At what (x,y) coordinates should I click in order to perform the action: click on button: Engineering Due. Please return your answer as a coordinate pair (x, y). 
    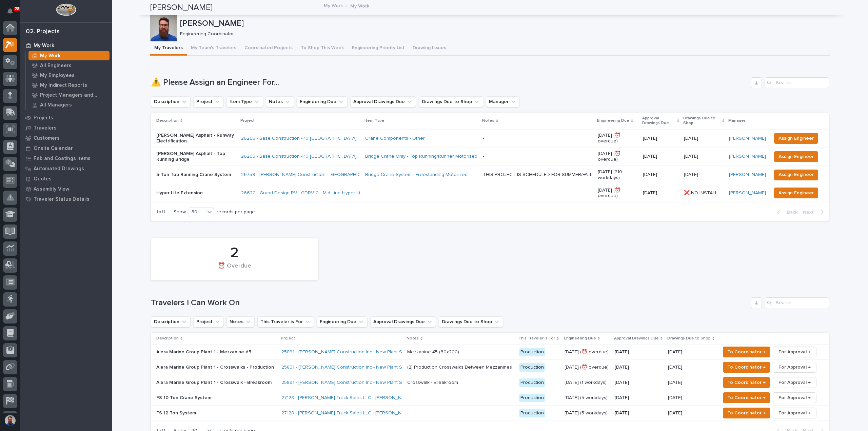
    Looking at the image, I should click on (322, 102).